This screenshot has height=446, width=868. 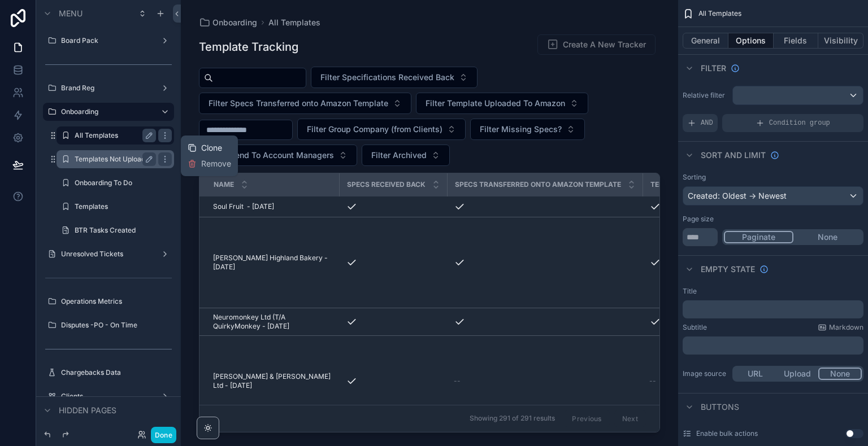 What do you see at coordinates (512, 419) in the screenshot?
I see `span: Showing 291 of 291 results` at bounding box center [512, 419].